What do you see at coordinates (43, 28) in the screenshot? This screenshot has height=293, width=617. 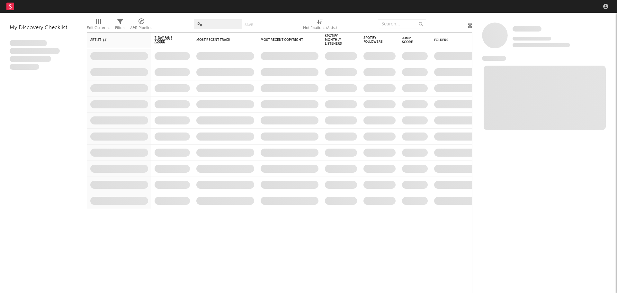 I see `div: My Discovery Checklist` at bounding box center [43, 28].